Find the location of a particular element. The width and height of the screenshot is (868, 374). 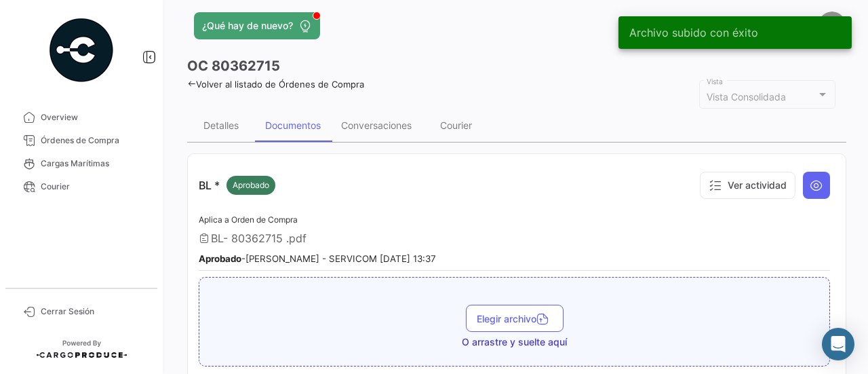

span: BL- 80362715 .pdf is located at coordinates (258, 238).